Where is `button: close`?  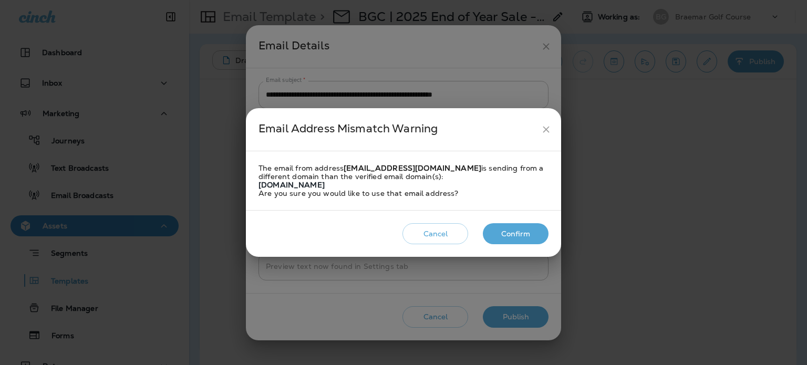 button: close is located at coordinates (546, 129).